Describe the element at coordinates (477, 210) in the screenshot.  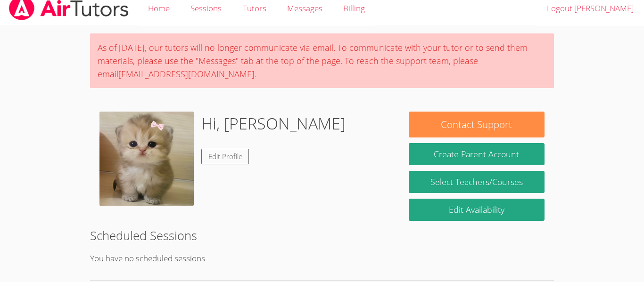
I see `a: Edit Availability` at that location.